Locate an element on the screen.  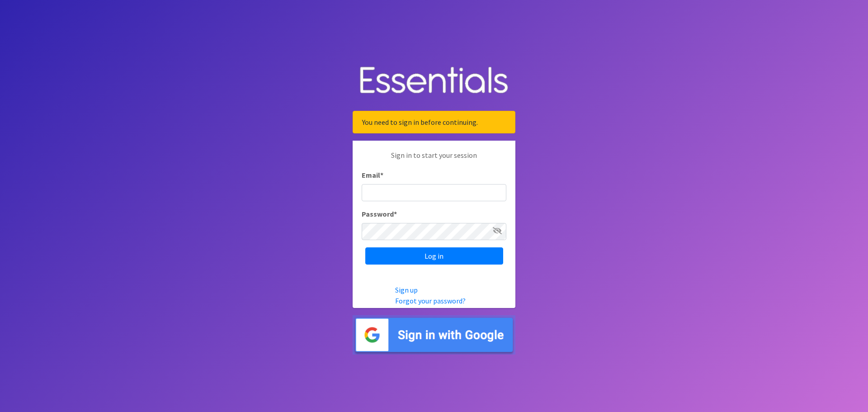
img: Sign in with Google is located at coordinates (434, 335).